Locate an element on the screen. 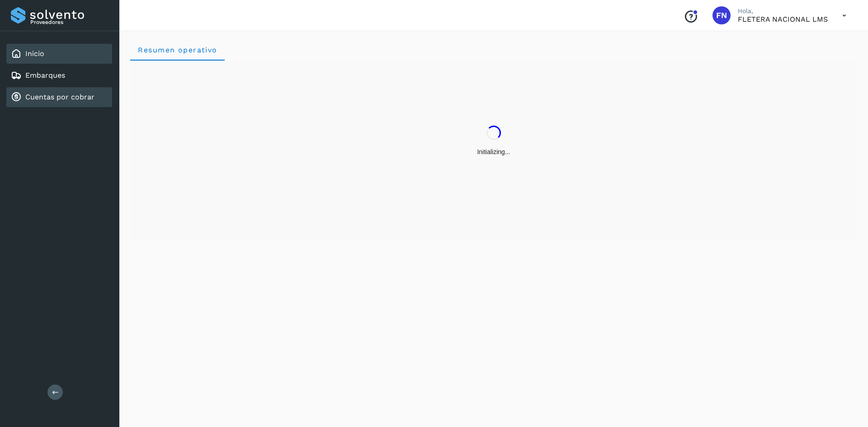 Image resolution: width=868 pixels, height=427 pixels. span: Resumen operativo is located at coordinates (177, 49).